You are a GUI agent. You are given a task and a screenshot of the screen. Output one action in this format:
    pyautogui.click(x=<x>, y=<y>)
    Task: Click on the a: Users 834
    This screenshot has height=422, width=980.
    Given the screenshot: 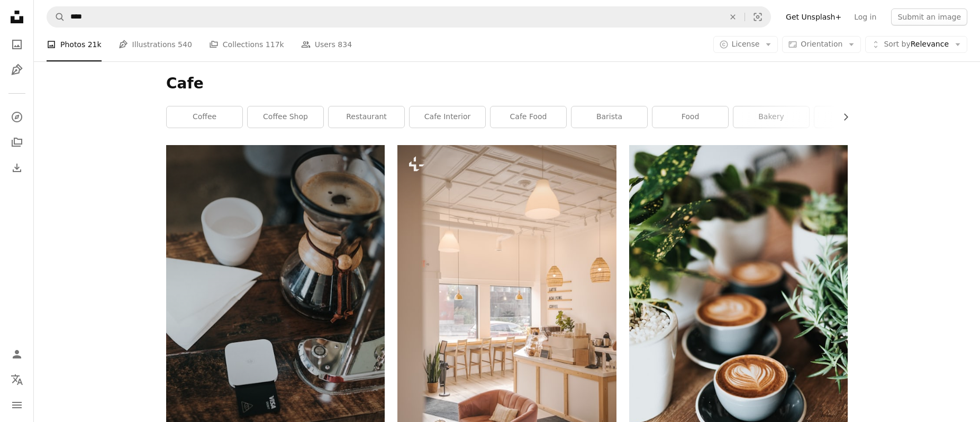 What is the action you would take?
    pyautogui.click(x=327, y=44)
    